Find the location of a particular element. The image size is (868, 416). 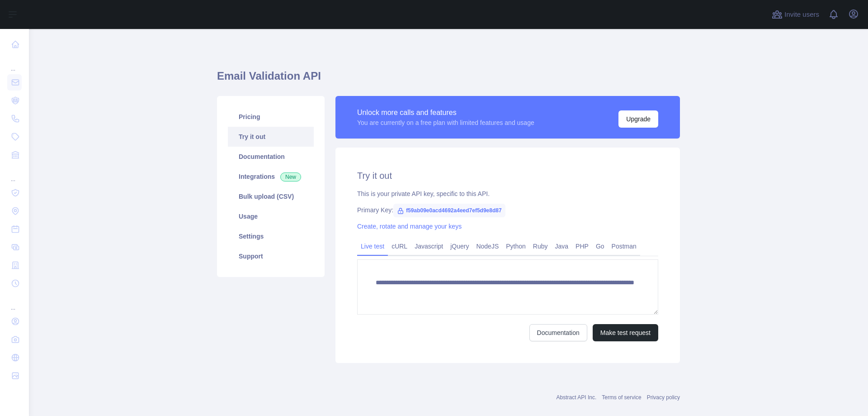

a: Postman is located at coordinates (624, 246).